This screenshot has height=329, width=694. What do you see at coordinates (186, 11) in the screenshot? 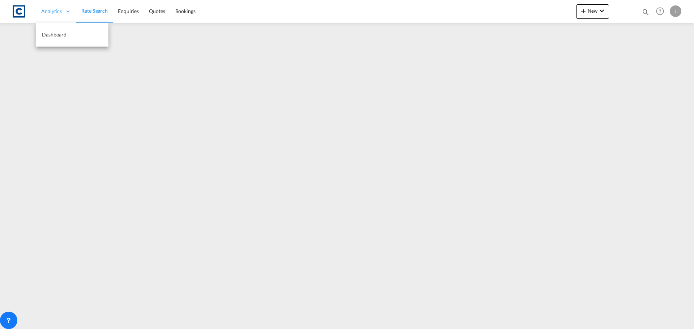
I see `span: Bookings` at bounding box center [186, 11].